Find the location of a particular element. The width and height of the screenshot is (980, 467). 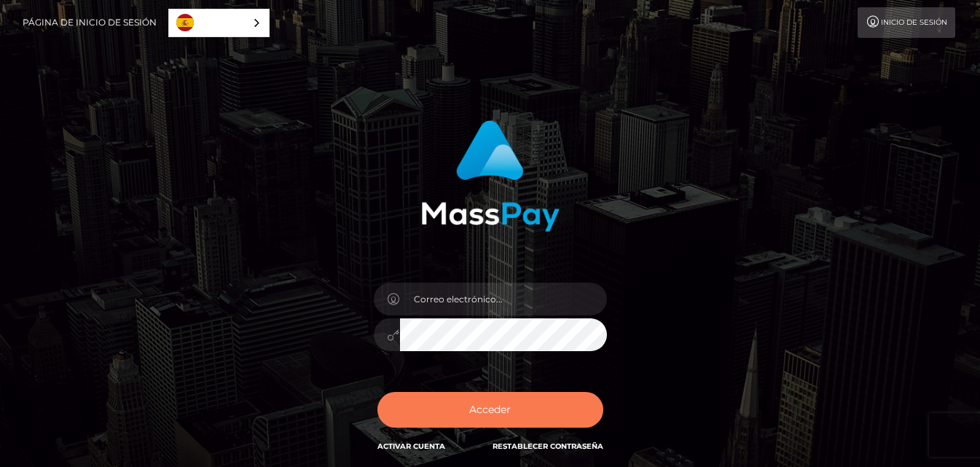

a: Inicio de sesión is located at coordinates (906, 22).